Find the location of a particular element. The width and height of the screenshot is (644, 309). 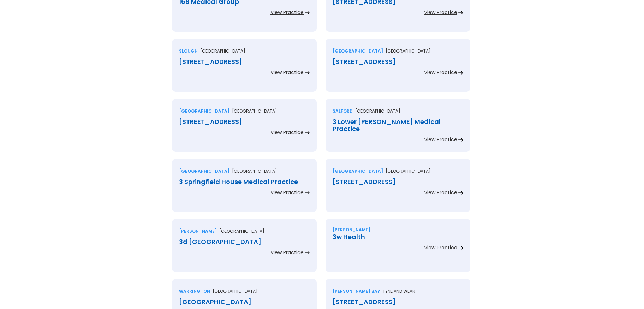

p: Tyne and wear is located at coordinates (399, 291).